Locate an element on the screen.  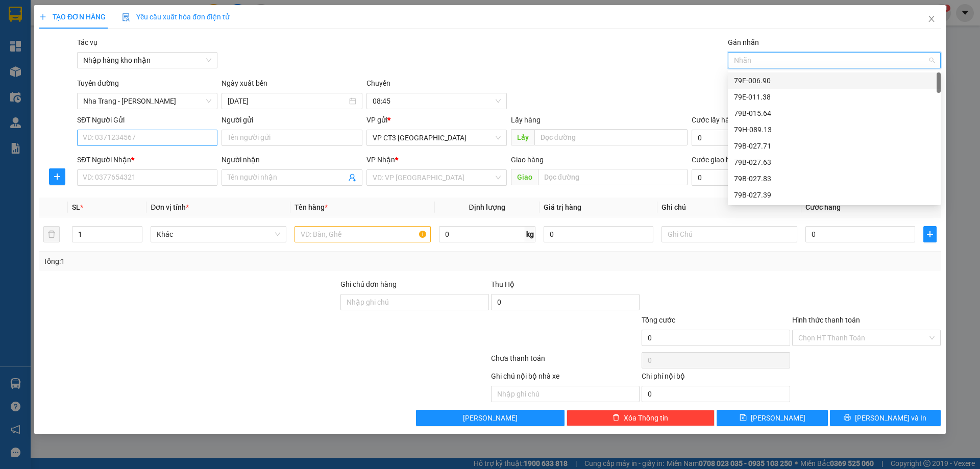
span: VP CT3 Nha Trang is located at coordinates (436, 138).